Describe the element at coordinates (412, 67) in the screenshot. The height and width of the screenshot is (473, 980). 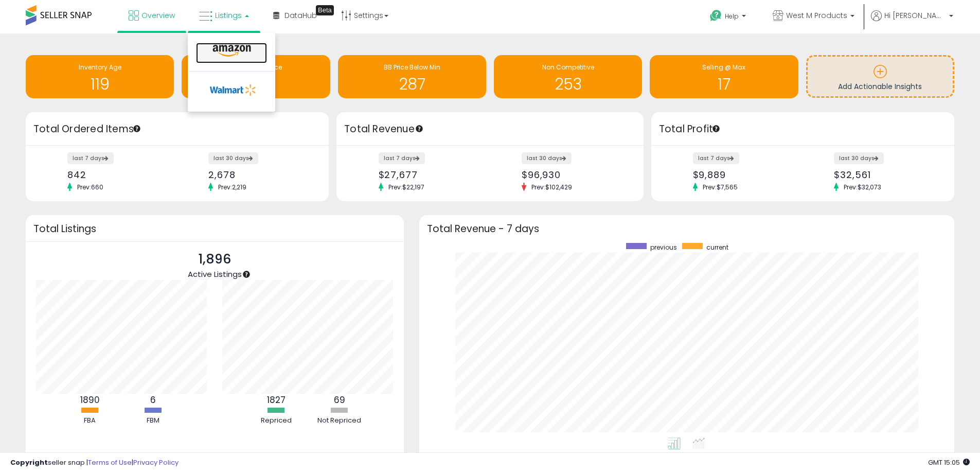
I see `span: BB Price Below Min` at that location.